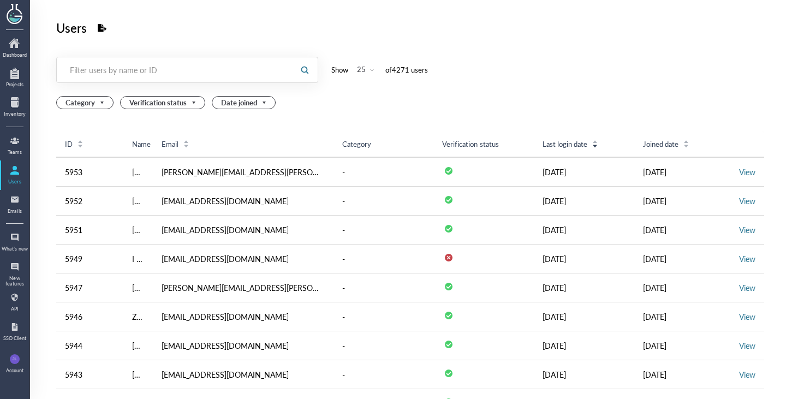  What do you see at coordinates (15, 332) in the screenshot?
I see `a: SSO Client` at bounding box center [15, 332].